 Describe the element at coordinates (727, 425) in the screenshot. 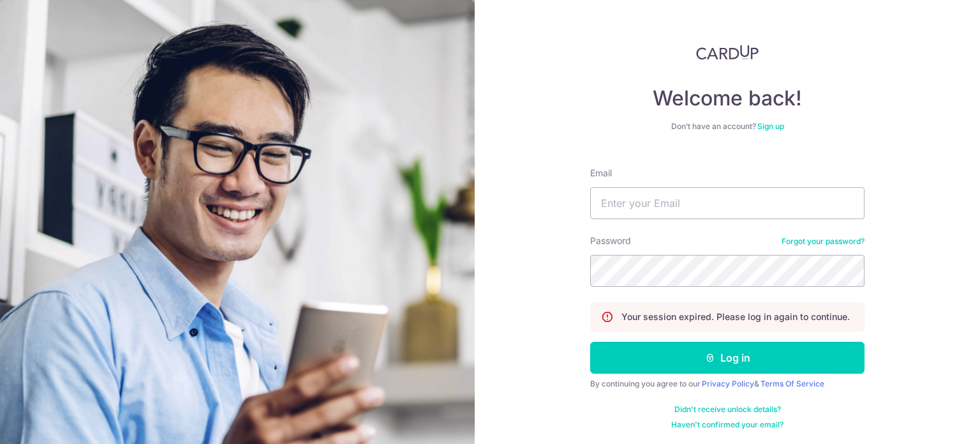

I see `a: Haven't confirmed your email?` at that location.